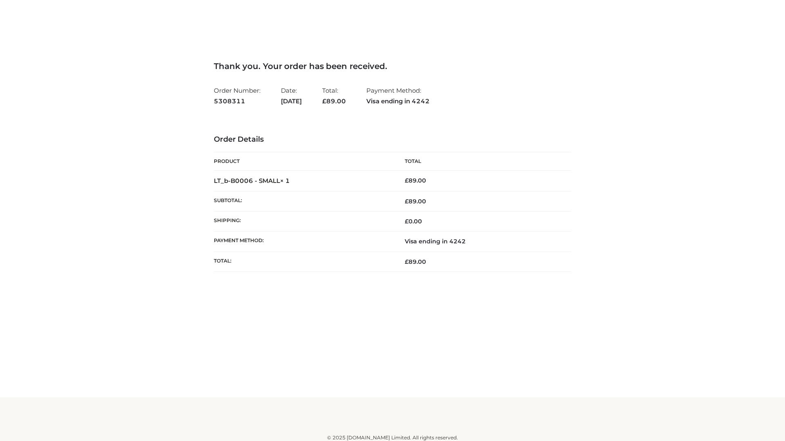 This screenshot has height=441, width=785. I want to click on strong: LT_b-B0006 - SMALL, so click(252, 181).